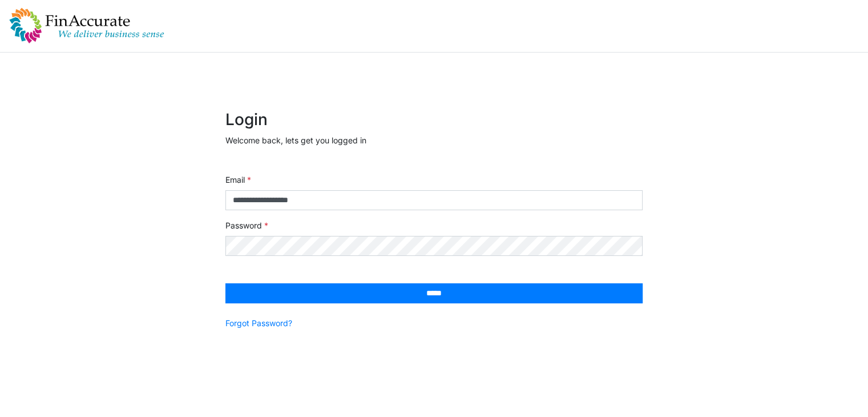  What do you see at coordinates (259, 323) in the screenshot?
I see `a: Forgot Password?` at bounding box center [259, 323].